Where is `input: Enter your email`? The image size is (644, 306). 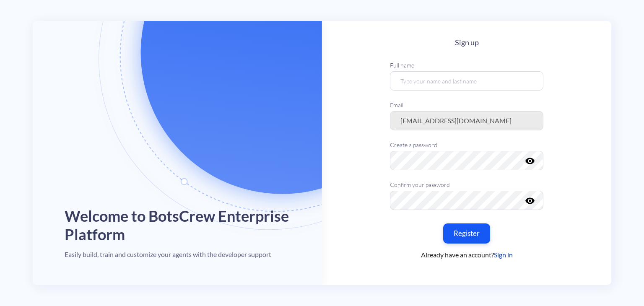 input: Enter your email is located at coordinates (467, 121).